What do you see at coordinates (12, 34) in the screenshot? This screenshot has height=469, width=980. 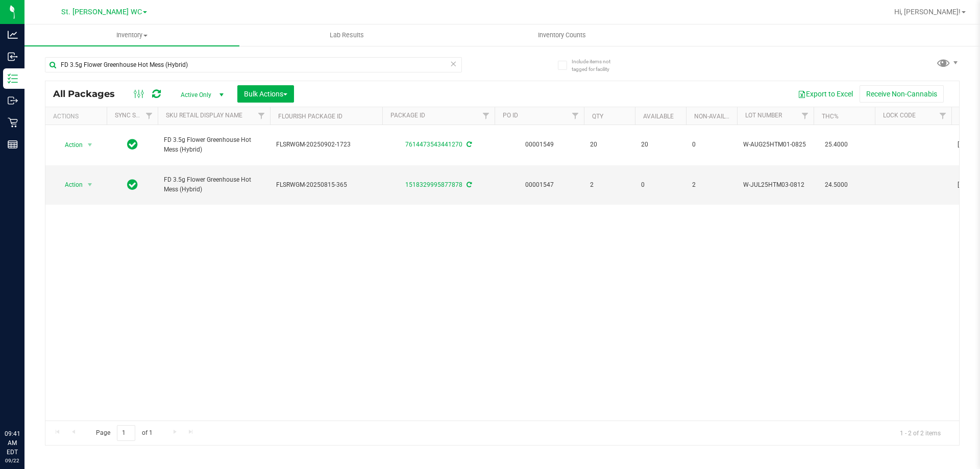 I see `inline-svg: Analytics` at bounding box center [12, 34].